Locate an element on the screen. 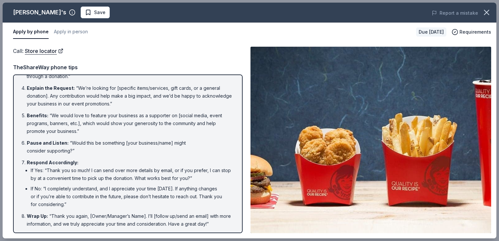 The height and width of the screenshot is (241, 499). button: Requirements is located at coordinates (471, 32).